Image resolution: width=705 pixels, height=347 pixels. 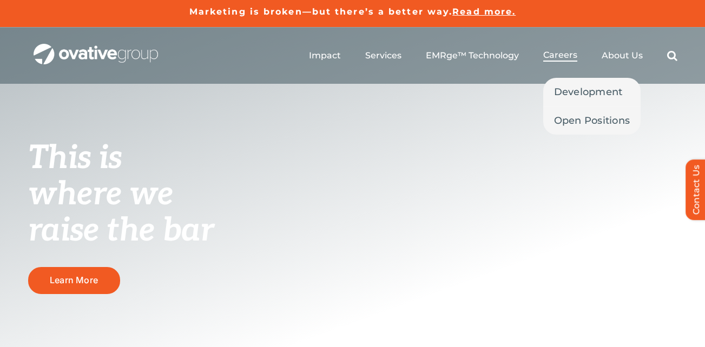 I want to click on span: Impact, so click(x=325, y=56).